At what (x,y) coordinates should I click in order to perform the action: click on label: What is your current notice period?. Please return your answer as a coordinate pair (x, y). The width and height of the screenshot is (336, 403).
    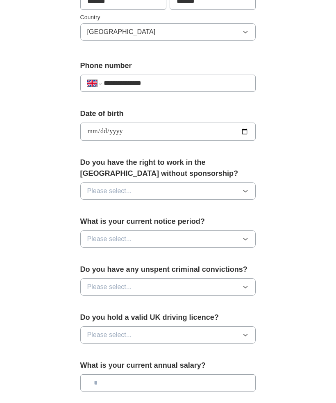
    Looking at the image, I should click on (168, 221).